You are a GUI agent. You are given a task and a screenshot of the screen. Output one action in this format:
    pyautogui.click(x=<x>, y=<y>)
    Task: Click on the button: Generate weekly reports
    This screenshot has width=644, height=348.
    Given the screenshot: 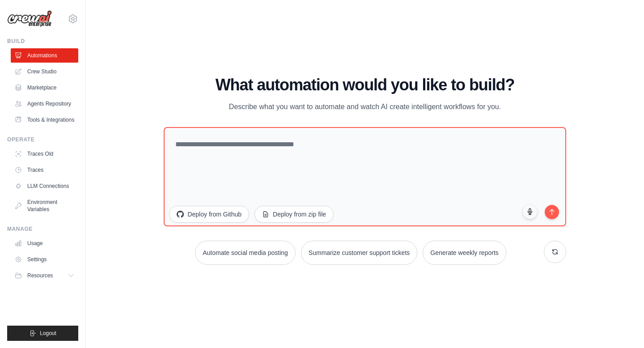 What is the action you would take?
    pyautogui.click(x=464, y=253)
    